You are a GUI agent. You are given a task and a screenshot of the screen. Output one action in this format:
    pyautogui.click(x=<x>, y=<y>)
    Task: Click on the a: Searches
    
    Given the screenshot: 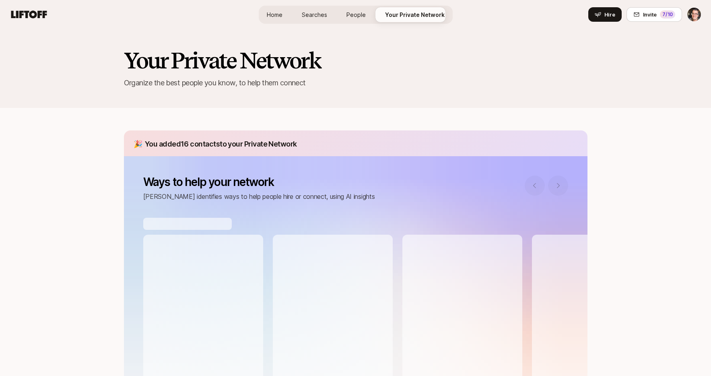 What is the action you would take?
    pyautogui.click(x=314, y=14)
    